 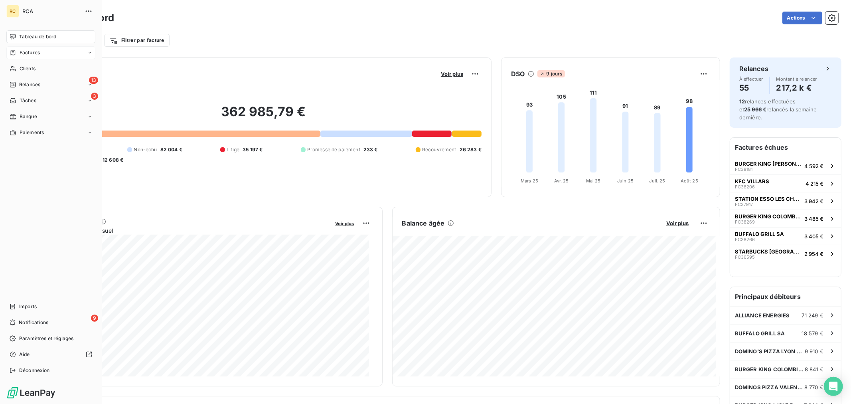 I want to click on a: Banque, so click(x=51, y=116).